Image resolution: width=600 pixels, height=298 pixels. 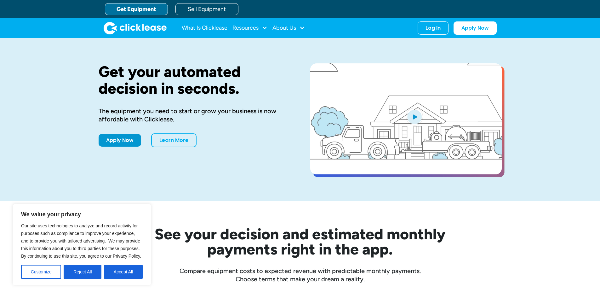 What do you see at coordinates (415, 117) in the screenshot?
I see `img: Blue play button logo on a light blue circular background` at bounding box center [415, 117].